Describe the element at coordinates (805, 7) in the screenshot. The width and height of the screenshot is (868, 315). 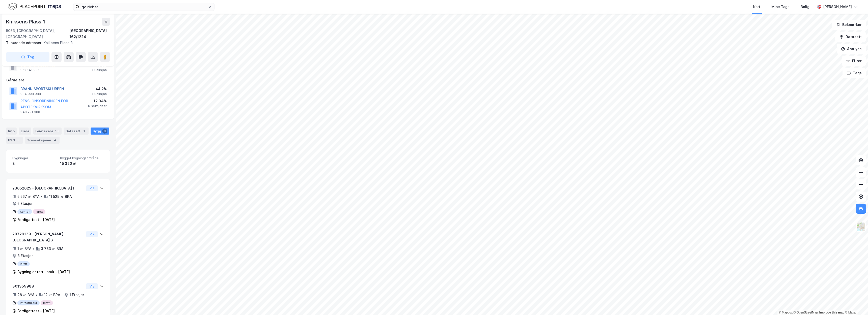
I see `div: Bolig` at that location.